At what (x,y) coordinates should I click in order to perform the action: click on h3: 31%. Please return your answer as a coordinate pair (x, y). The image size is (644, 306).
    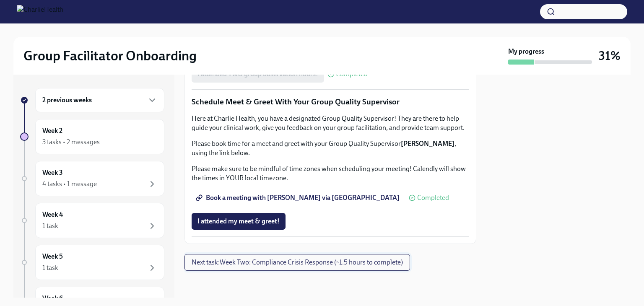
    Looking at the image, I should click on (610, 56).